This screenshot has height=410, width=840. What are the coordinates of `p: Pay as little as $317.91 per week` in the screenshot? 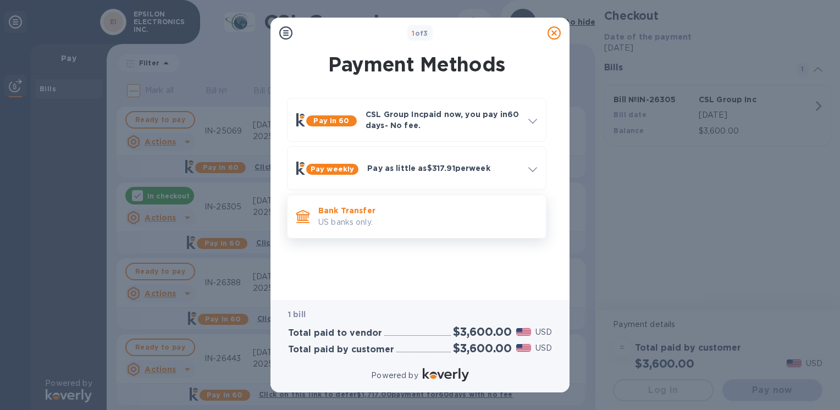 It's located at (443, 168).